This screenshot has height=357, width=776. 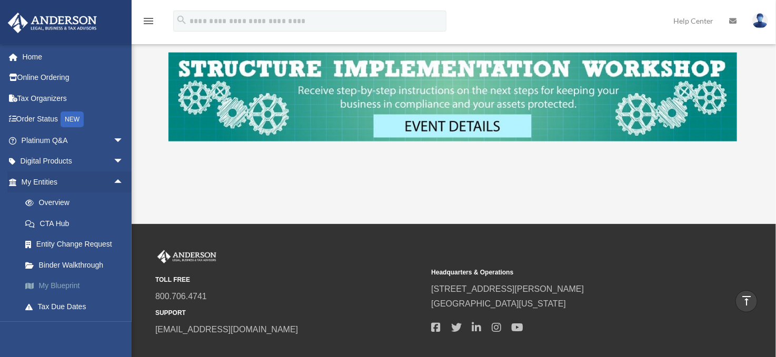 What do you see at coordinates (73, 119) in the screenshot?
I see `a: Order StatusNEW` at bounding box center [73, 119].